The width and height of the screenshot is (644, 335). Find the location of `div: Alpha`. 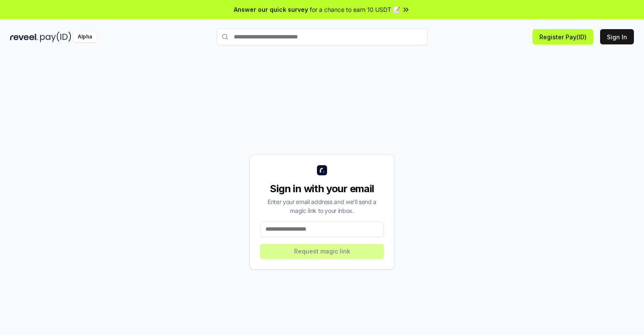

div: Alpha is located at coordinates (85, 37).